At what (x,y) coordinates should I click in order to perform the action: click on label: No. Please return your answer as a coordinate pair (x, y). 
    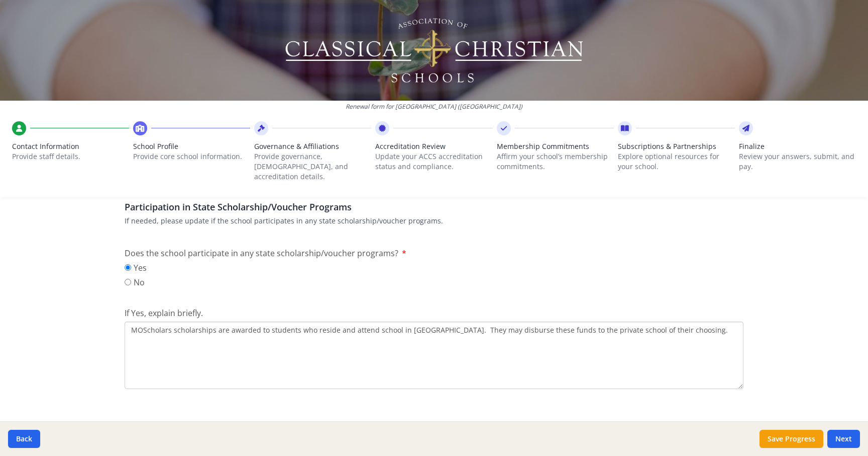
    Looking at the image, I should click on (136, 282).